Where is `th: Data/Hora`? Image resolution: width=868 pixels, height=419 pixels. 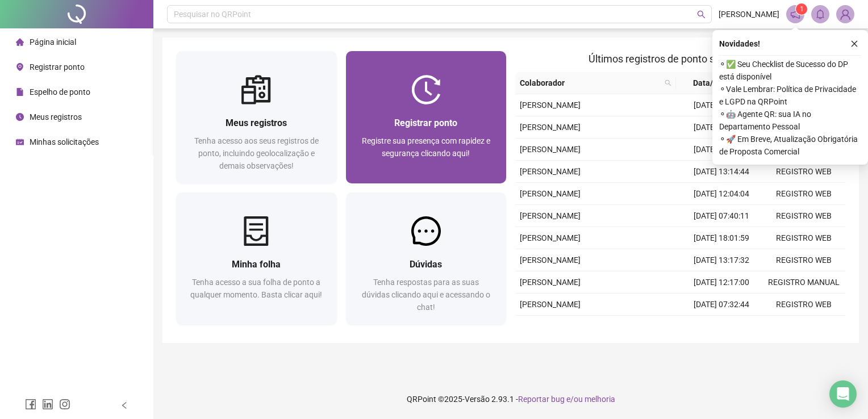
th: Data/Hora is located at coordinates (716, 83).